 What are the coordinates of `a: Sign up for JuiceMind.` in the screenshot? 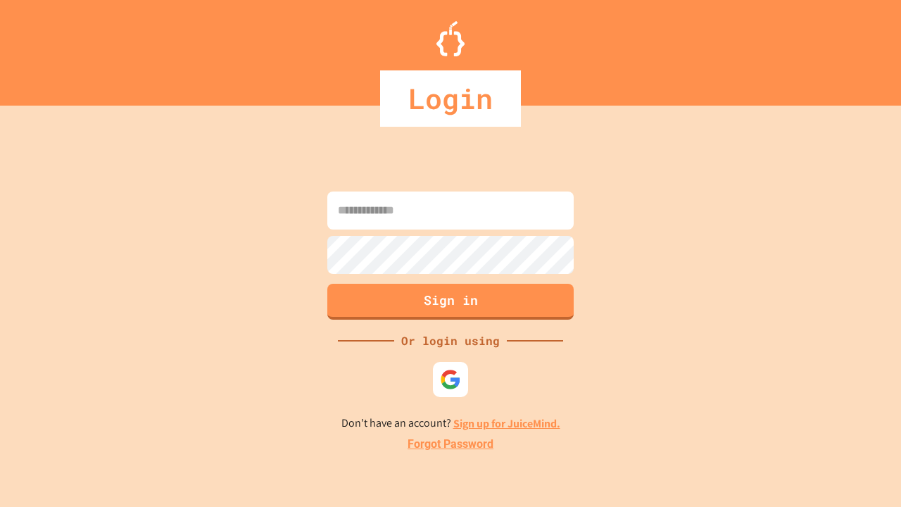 It's located at (507, 423).